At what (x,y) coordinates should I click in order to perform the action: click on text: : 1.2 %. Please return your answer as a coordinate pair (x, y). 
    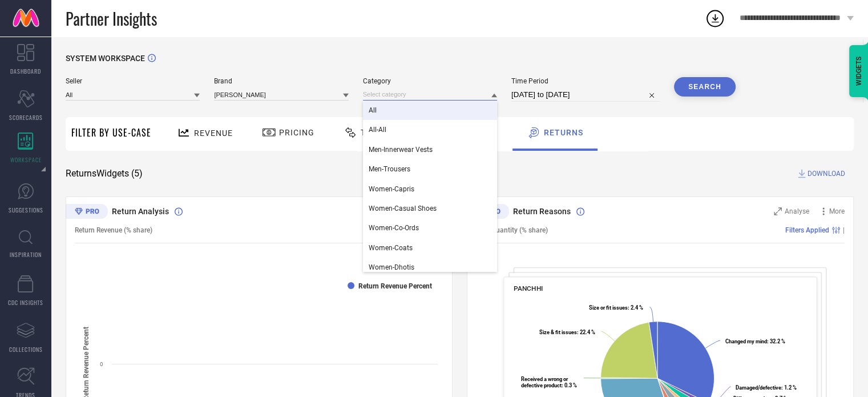
    Looking at the image, I should click on (765, 387).